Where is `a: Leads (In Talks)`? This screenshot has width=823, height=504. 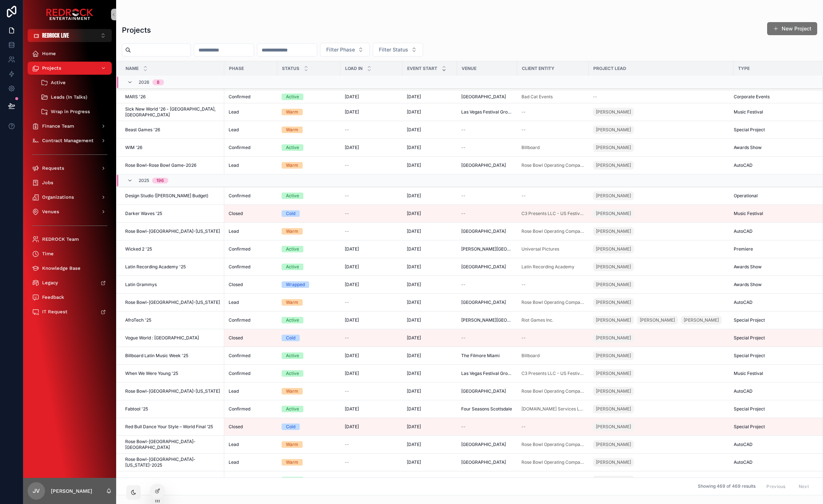
a: Leads (In Talks) is located at coordinates (74, 97).